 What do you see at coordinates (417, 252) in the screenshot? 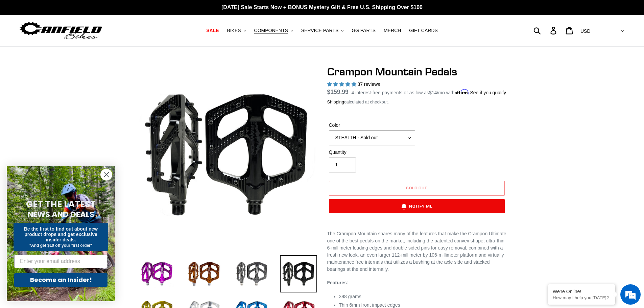
I see `p: The Crampon Mountain shares many of the features that make the Crampon Ultimate one of the best p...` at bounding box center [417, 252].